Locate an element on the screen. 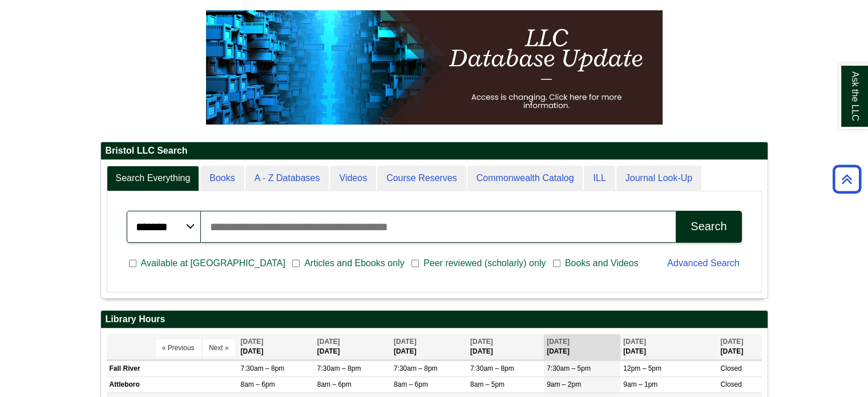 Image resolution: width=868 pixels, height=397 pixels. a: A - Z Databases is located at coordinates (287, 178).